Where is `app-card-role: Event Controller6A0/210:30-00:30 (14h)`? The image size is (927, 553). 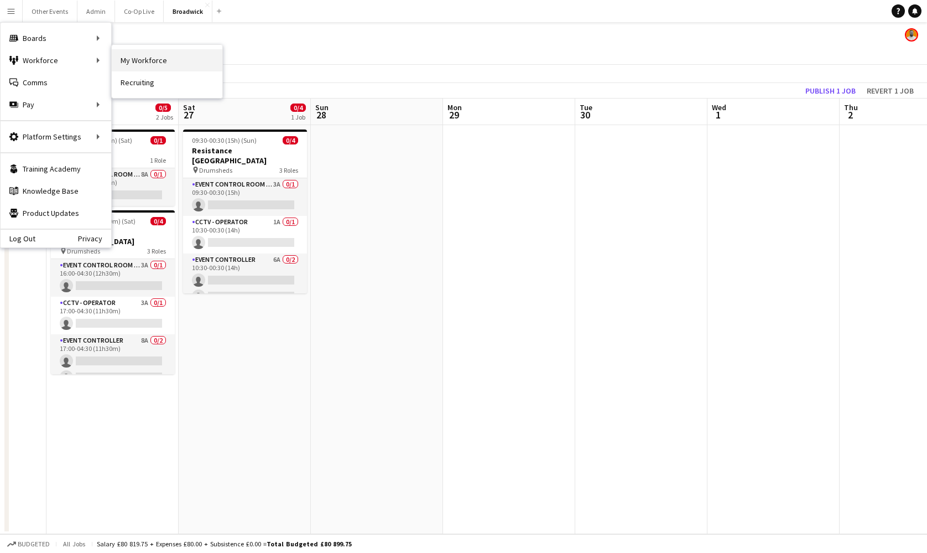
app-card-role: Event Controller6A0/210:30-00:30 (14h) is located at coordinates (245, 280).